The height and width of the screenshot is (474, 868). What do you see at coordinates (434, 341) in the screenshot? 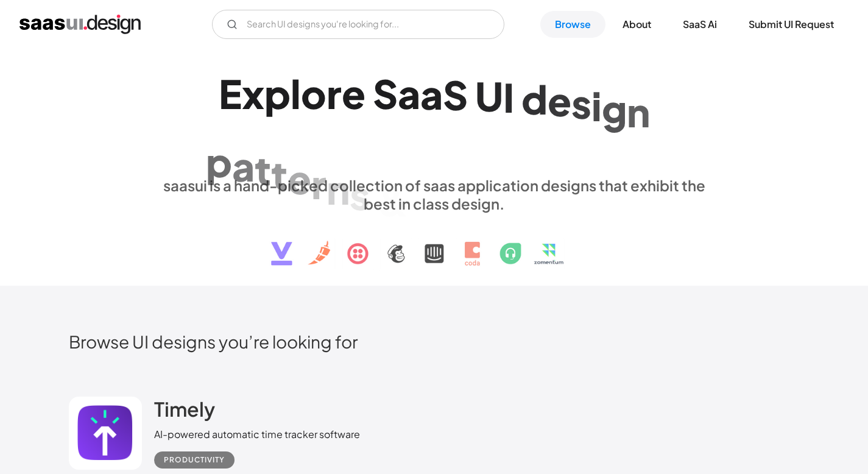
I see `h2: Browse UI designs you’re looking for` at bounding box center [434, 341].